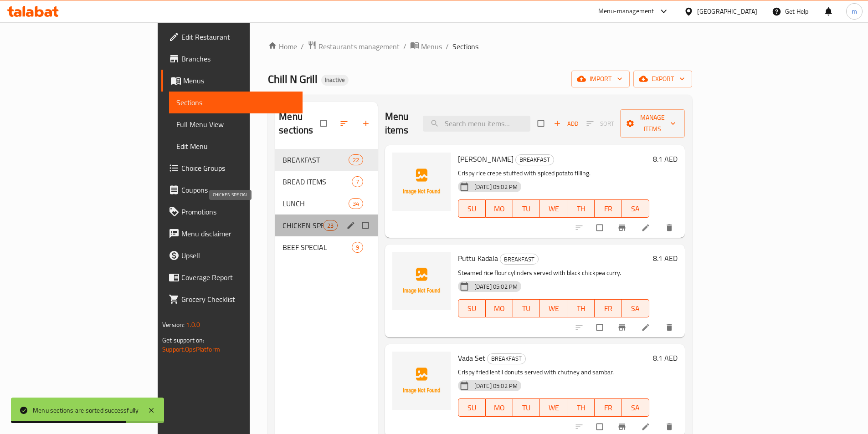 Image resolution: width=868 pixels, height=434 pixels. What do you see at coordinates (480, 46) in the screenshot?
I see `nav: breadcrumb` at bounding box center [480, 46].